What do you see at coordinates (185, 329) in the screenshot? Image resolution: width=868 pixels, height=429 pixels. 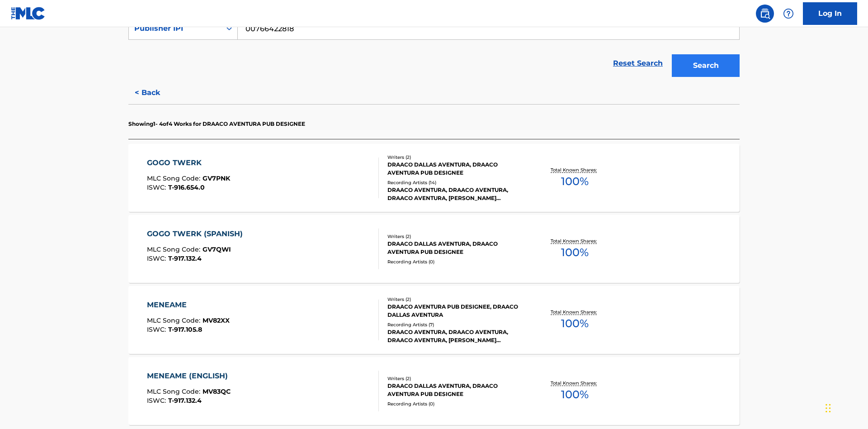 I see `span: T-917.105.8` at bounding box center [185, 329].